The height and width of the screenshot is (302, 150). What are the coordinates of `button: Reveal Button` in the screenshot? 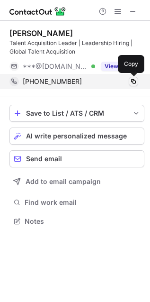 It's located at (120, 66).